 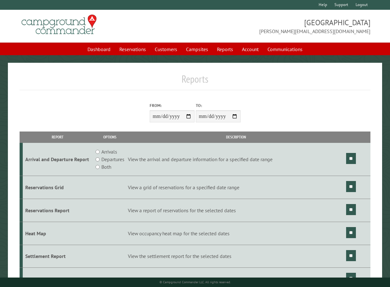 What do you see at coordinates (195, 282) in the screenshot?
I see `small: © Campground Commander LLC. All rights reserved.` at bounding box center [195, 282].